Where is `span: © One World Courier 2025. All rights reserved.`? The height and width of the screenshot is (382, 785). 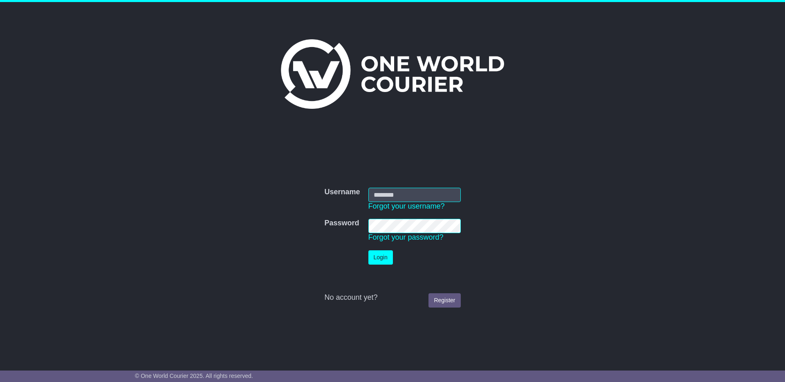 span: © One World Courier 2025. All rights reserved. is located at coordinates (194, 376).